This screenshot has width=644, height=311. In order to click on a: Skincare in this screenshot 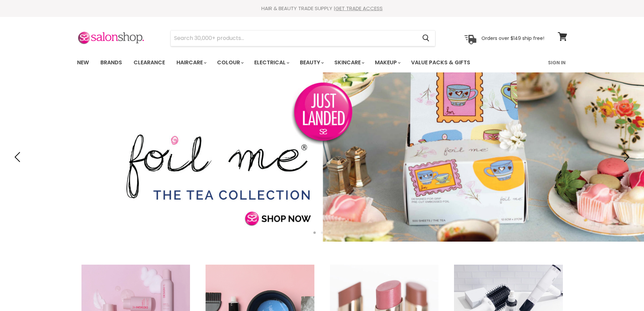, I will do `click(349, 63)`.